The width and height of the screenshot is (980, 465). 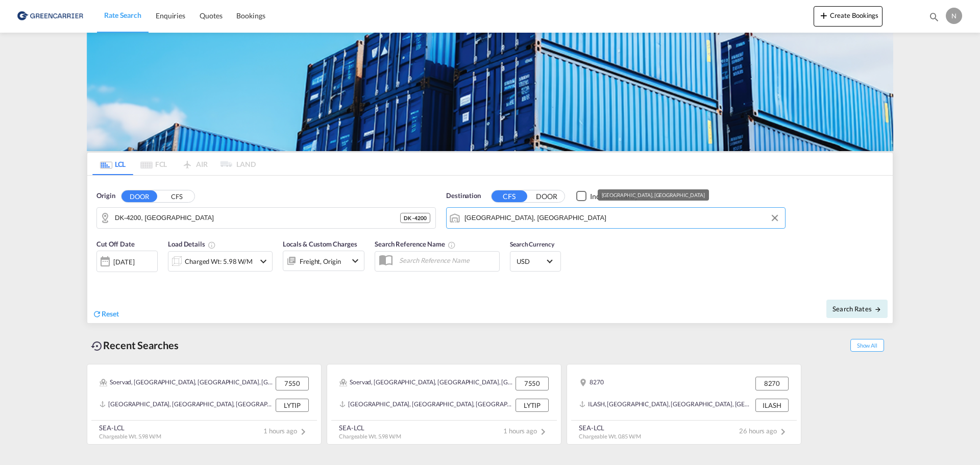 What do you see at coordinates (447, 260) in the screenshot?
I see `input: Search Reference Name` at bounding box center [447, 260].